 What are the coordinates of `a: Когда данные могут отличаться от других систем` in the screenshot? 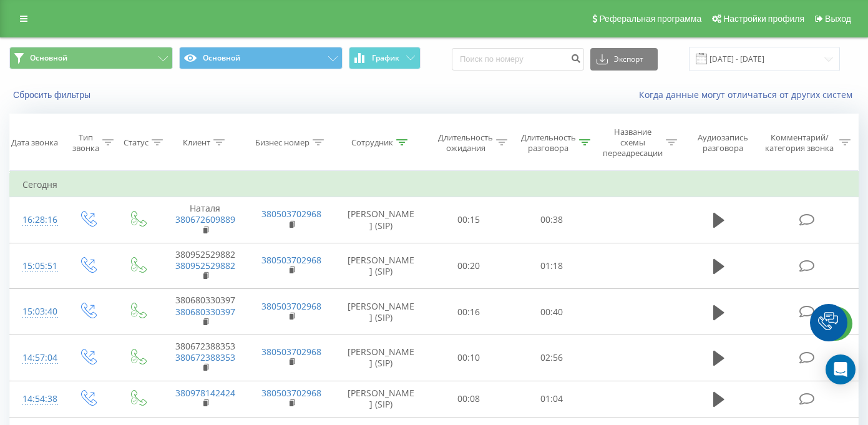 It's located at (749, 94).